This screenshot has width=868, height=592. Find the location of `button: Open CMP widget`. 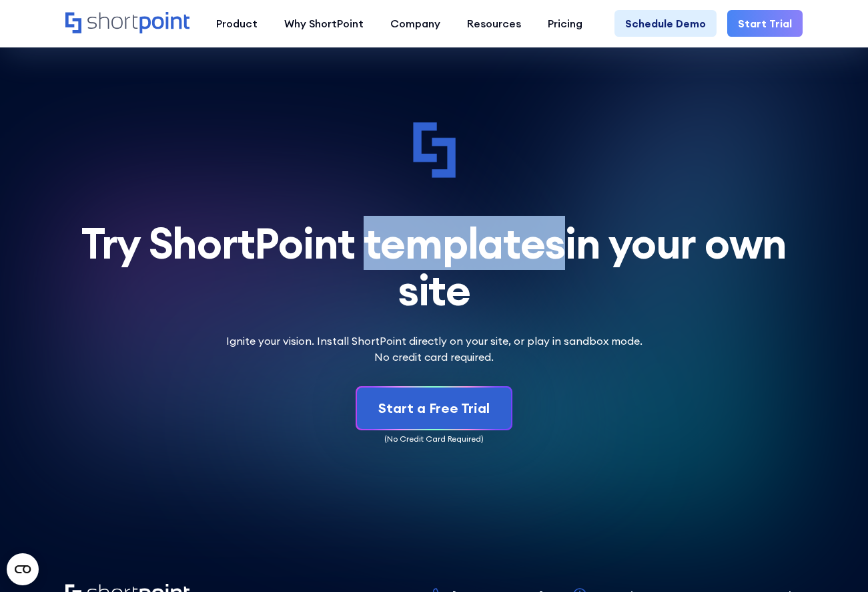

button: Open CMP widget is located at coordinates (23, 569).